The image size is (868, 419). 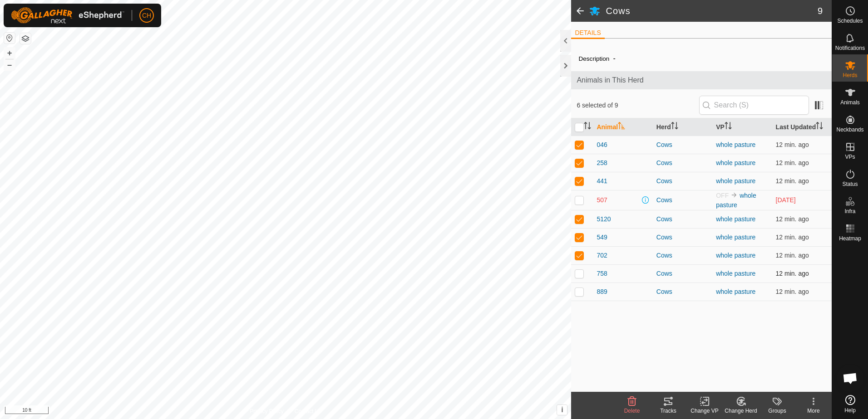 What do you see at coordinates (722, 195) in the screenshot?
I see `span: OFF` at bounding box center [722, 195].